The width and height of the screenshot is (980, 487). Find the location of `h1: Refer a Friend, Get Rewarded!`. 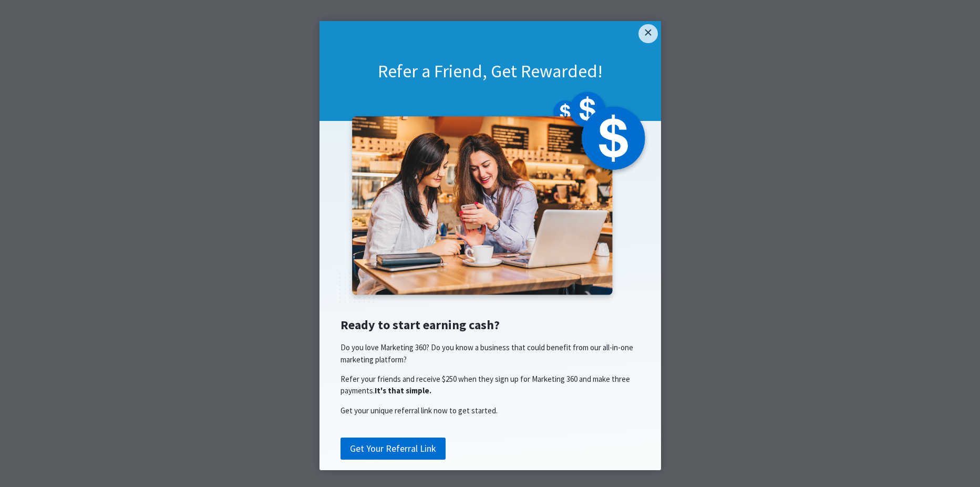

h1: Refer a Friend, Get Rewarded! is located at coordinates (490, 71).